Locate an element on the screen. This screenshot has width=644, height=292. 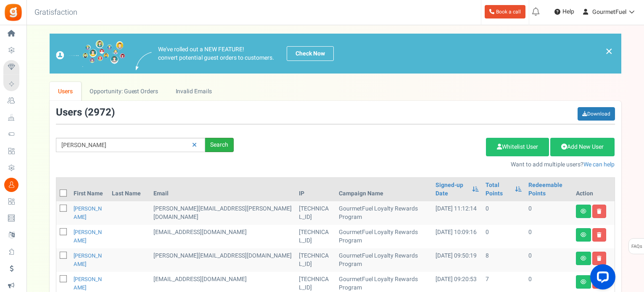
th: First Name is located at coordinates (90, 189).